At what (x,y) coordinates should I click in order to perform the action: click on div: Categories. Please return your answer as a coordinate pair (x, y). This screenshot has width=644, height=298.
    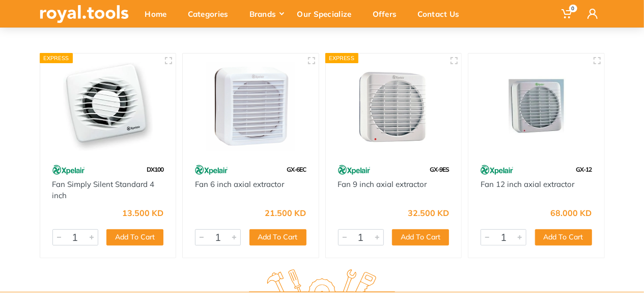
    Looking at the image, I should click on (211, 14).